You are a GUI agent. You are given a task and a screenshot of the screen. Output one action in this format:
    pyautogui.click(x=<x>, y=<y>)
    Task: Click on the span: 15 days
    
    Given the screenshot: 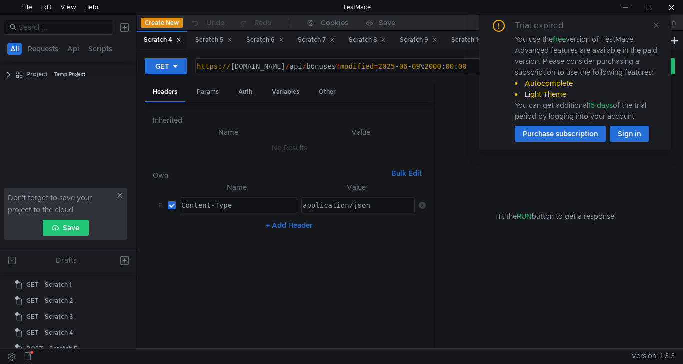 What is the action you would take?
    pyautogui.click(x=600, y=105)
    